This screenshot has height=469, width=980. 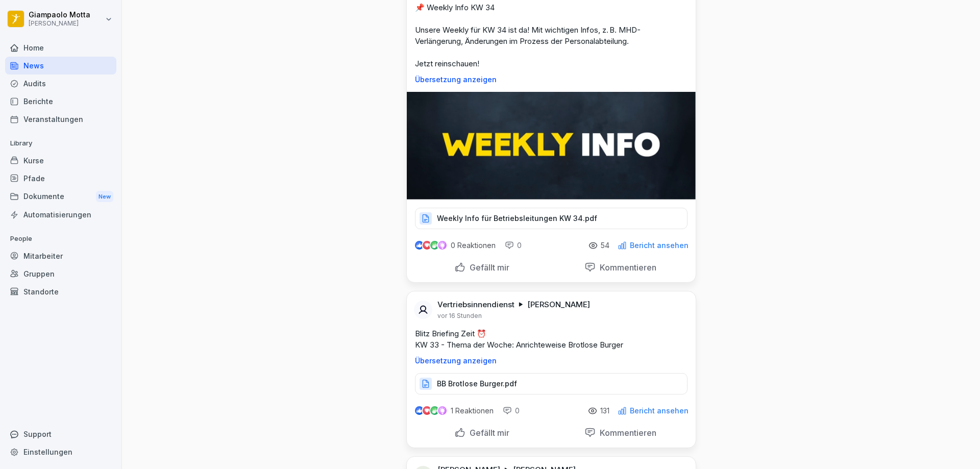 What do you see at coordinates (551, 145) in the screenshot?
I see `img: fswcnxrue12biqlxe17wjdiw.png` at bounding box center [551, 145].